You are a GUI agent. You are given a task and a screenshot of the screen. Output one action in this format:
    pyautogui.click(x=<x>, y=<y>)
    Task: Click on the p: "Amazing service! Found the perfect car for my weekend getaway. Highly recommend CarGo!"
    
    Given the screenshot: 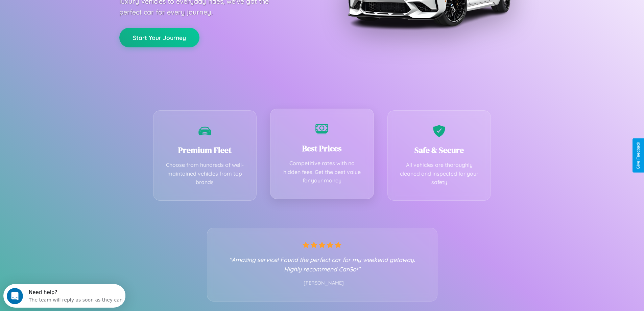 What is the action you would take?
    pyautogui.click(x=322, y=265)
    